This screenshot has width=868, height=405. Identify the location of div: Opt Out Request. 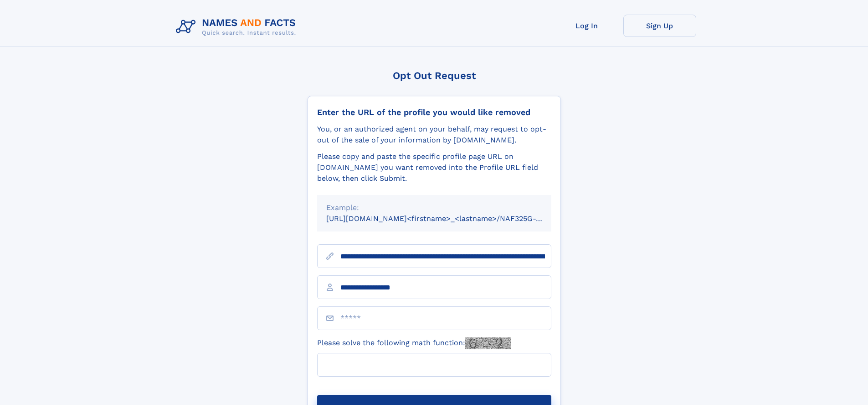
(434, 76).